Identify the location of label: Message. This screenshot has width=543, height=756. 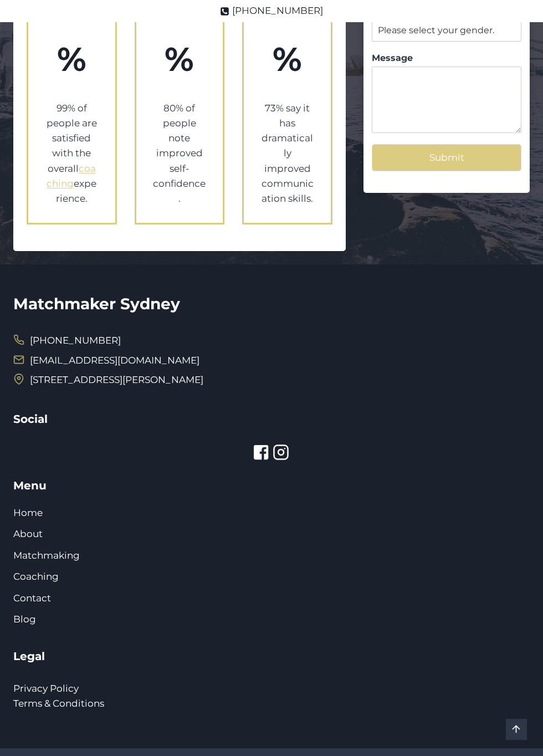
(447, 58).